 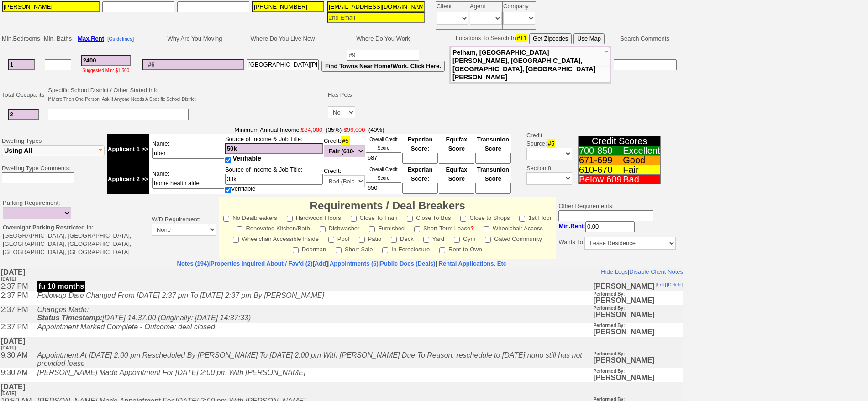 I want to click on label: Renovated Kitchen/Bath, so click(x=273, y=227).